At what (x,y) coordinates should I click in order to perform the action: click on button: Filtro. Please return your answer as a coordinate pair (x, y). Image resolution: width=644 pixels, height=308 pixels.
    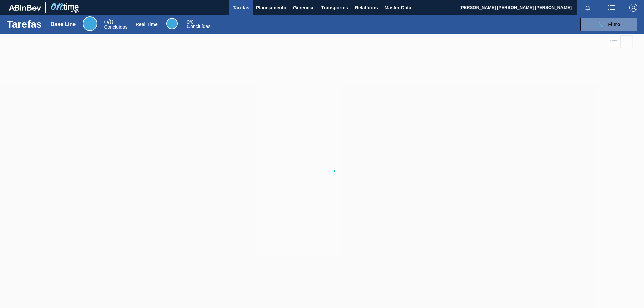
    Looking at the image, I should click on (609, 24).